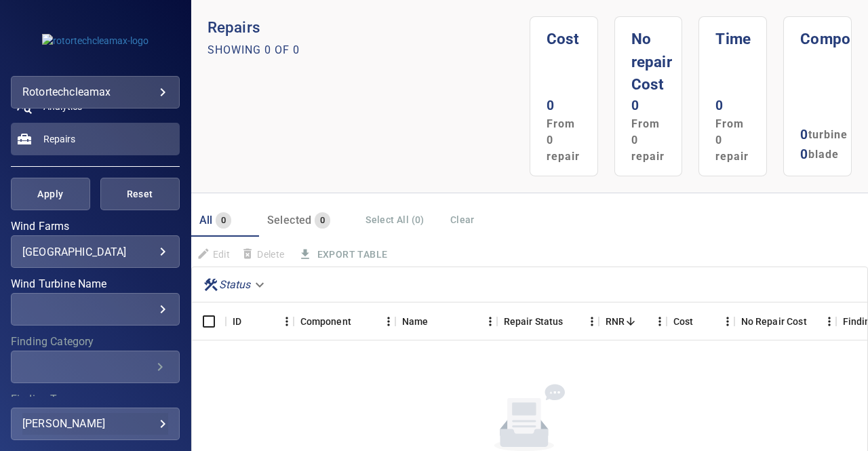 This screenshot has width=868, height=451. I want to click on div: RNR, so click(632, 322).